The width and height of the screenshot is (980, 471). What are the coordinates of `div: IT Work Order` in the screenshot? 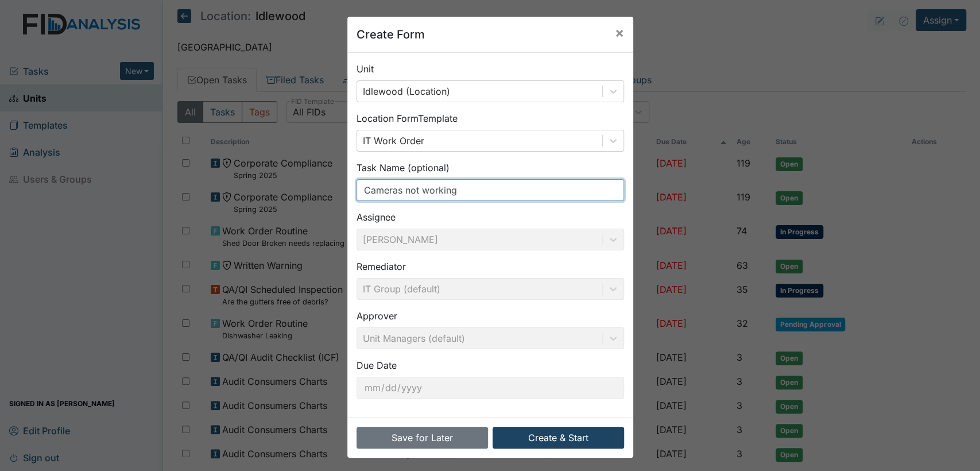 It's located at (393, 140).